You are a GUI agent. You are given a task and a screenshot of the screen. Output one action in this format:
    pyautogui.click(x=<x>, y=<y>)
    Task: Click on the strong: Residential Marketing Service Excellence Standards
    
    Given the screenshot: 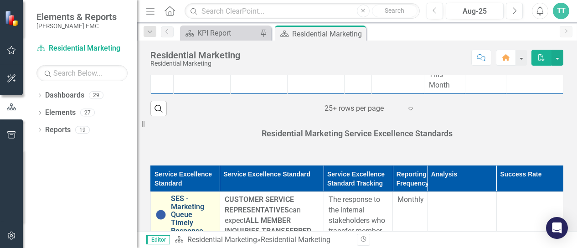 What is the action you would take?
    pyautogui.click(x=357, y=133)
    